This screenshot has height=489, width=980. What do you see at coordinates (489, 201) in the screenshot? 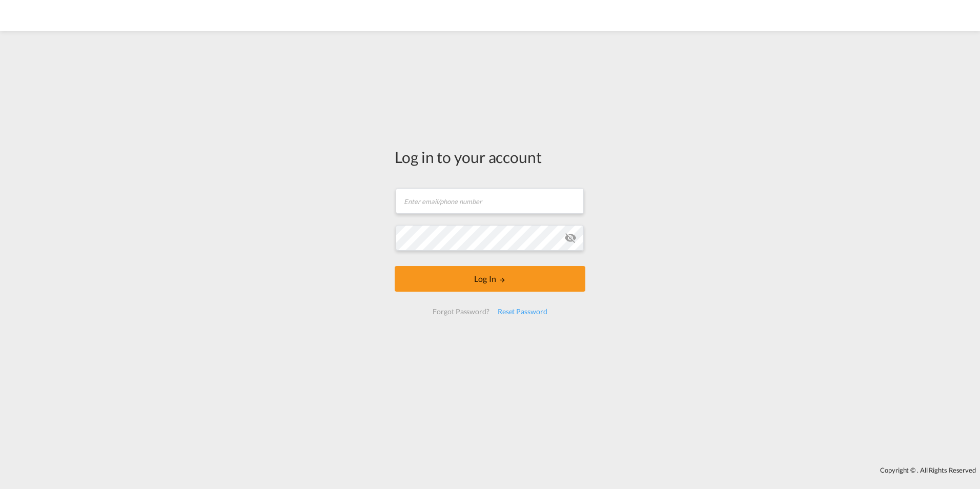
I see `input: Enter email/phone number` at bounding box center [489, 201].